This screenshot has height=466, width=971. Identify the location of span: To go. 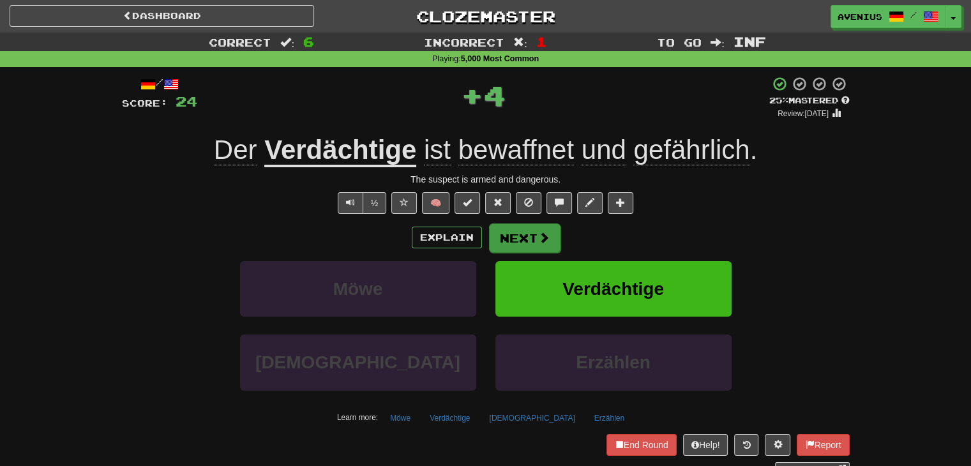
(679, 42).